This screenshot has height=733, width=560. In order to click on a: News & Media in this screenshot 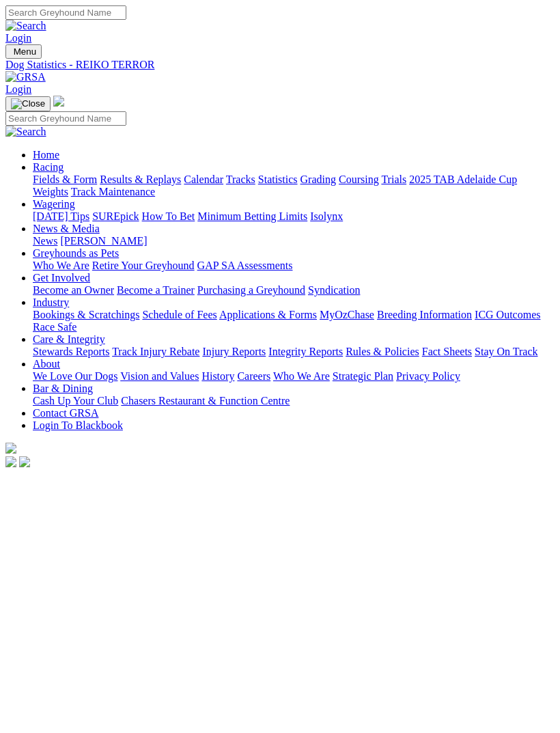, I will do `click(66, 229)`.